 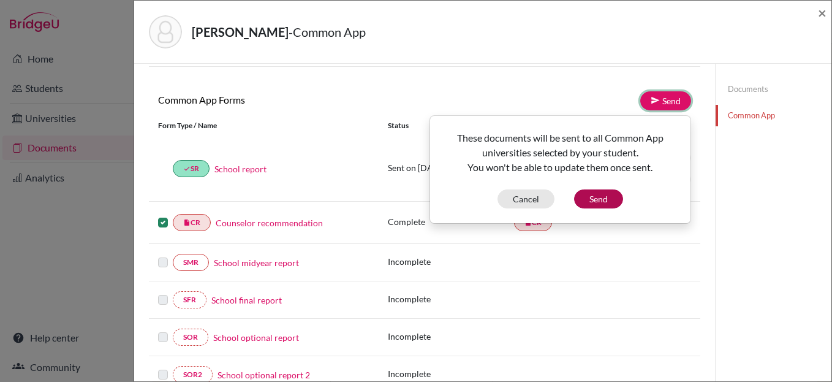 What do you see at coordinates (264, 374) in the screenshot?
I see `a: School optional report 2` at bounding box center [264, 374].